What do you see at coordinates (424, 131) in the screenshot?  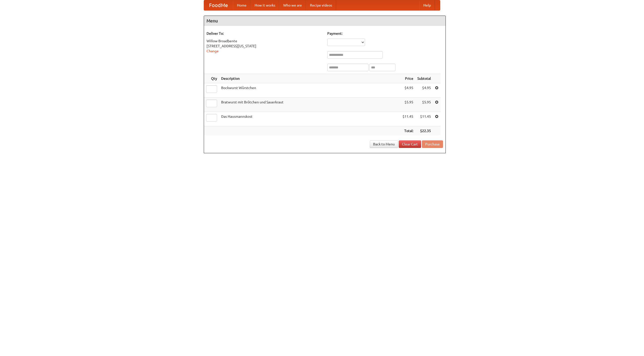 I see `th: $22.35` at bounding box center [424, 131].